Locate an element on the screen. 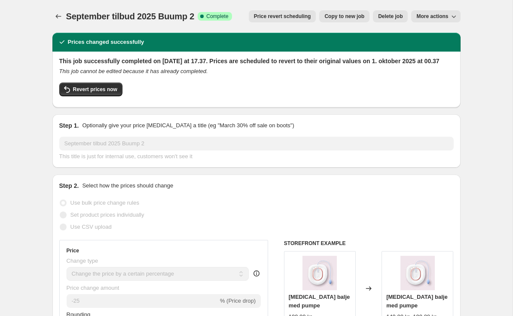 The width and height of the screenshot is (513, 316). h6: STOREFRONT EXAMPLE is located at coordinates (369, 243).